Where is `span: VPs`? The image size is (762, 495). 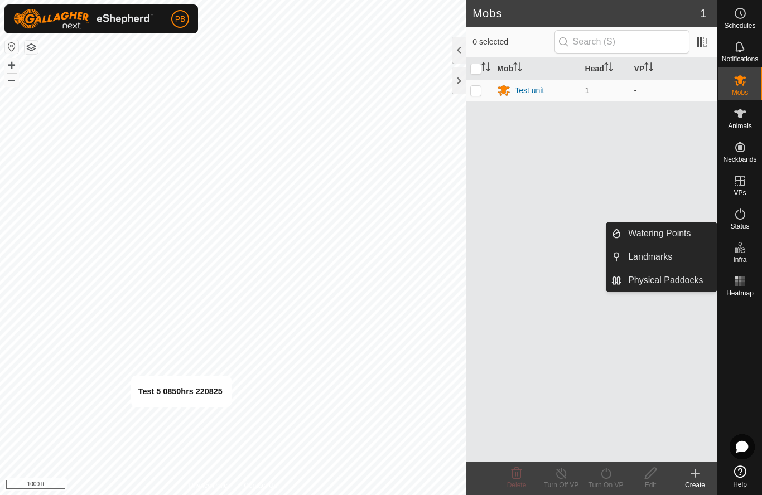 span: VPs is located at coordinates (740, 193).